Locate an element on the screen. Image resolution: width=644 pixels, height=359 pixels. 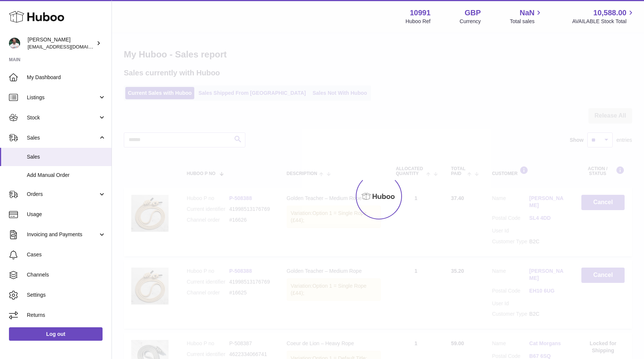
span: Listings is located at coordinates (62, 97).